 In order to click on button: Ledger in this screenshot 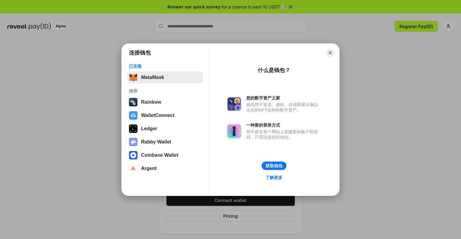, I will do `click(165, 129)`.